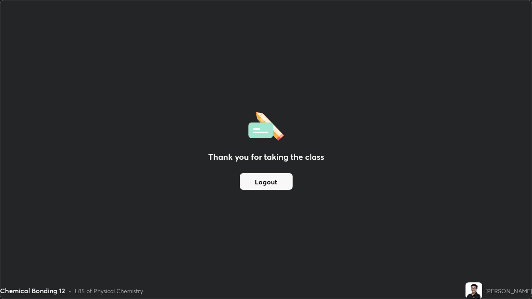 The height and width of the screenshot is (299, 532). I want to click on button: Logout, so click(266, 182).